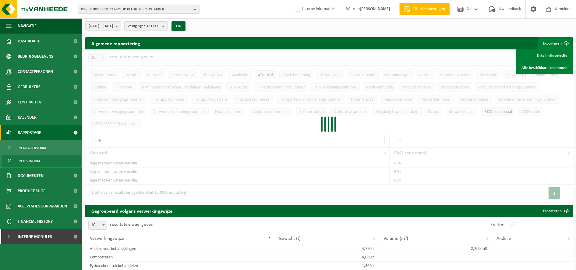 The height and width of the screenshot is (270, 576). I want to click on button: OK, so click(179, 26).